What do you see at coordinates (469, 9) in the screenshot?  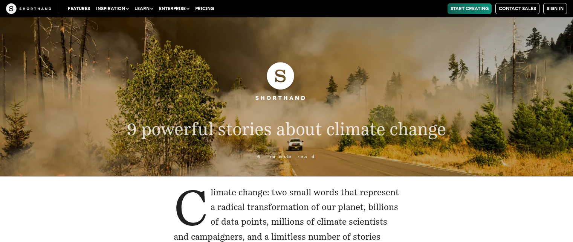 I see `a: Start Creating` at bounding box center [469, 9].